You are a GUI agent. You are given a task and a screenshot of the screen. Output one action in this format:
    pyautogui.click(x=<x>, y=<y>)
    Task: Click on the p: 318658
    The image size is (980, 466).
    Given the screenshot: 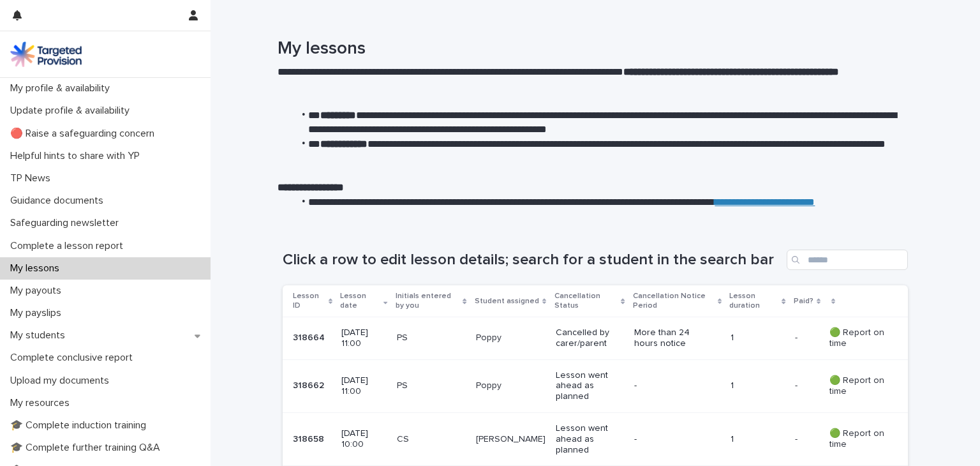 What is the action you would take?
    pyautogui.click(x=309, y=438)
    